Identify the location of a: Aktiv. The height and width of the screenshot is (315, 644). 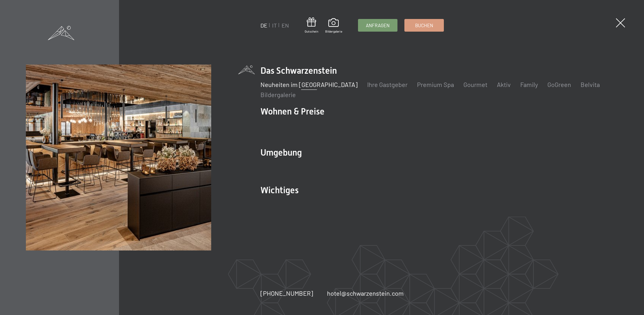
(504, 84).